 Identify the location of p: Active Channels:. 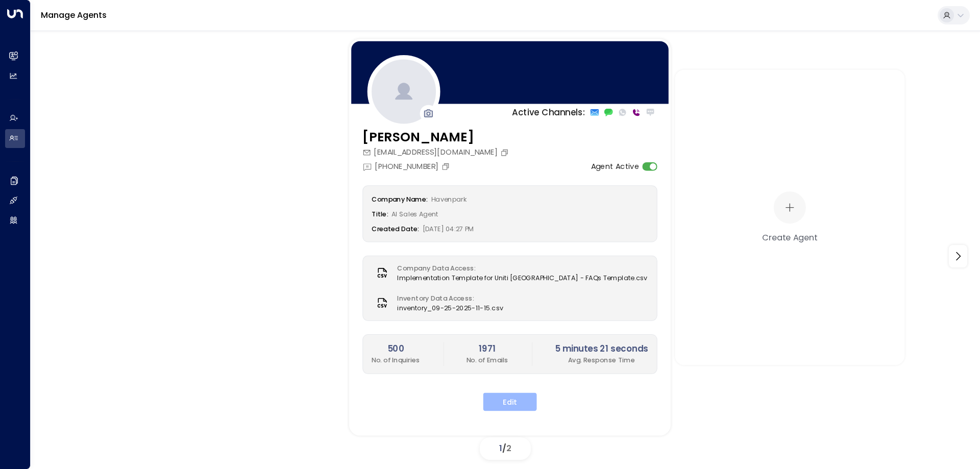
(548, 112).